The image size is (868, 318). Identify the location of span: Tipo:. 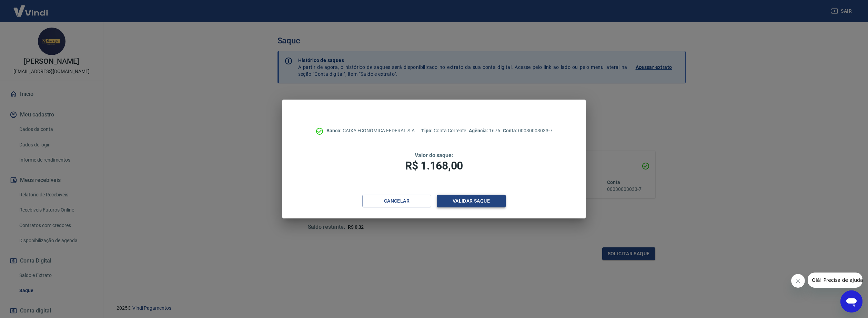
(428, 131).